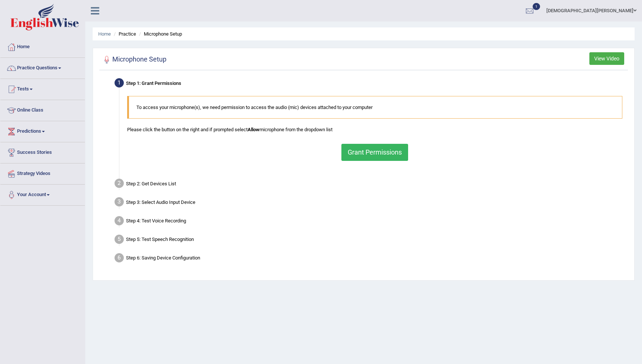 Image resolution: width=642 pixels, height=364 pixels. What do you see at coordinates (43, 173) in the screenshot?
I see `a: Strategy Videos` at bounding box center [43, 173].